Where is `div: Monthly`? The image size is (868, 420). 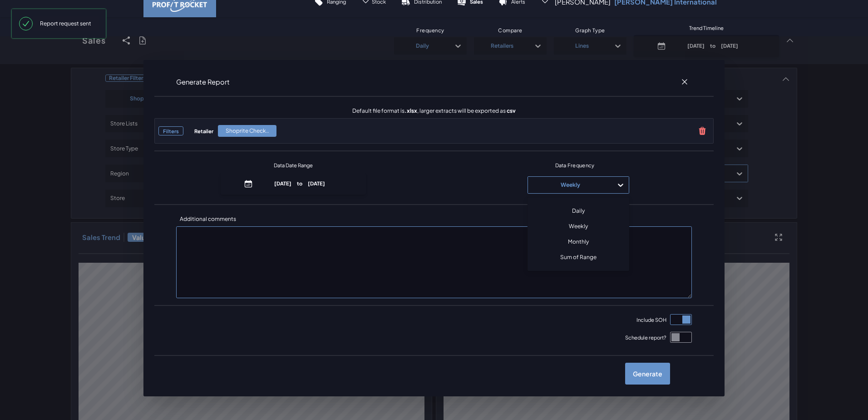 div: Monthly is located at coordinates (578, 242).